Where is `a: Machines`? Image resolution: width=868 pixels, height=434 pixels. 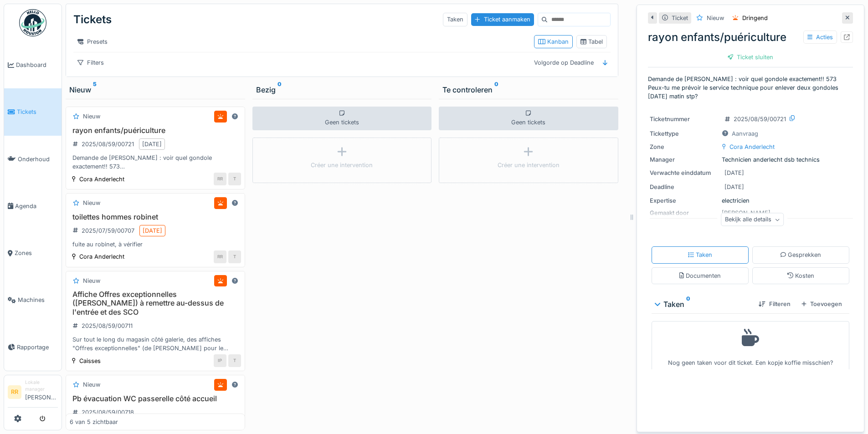
a: Machines is located at coordinates (33, 299).